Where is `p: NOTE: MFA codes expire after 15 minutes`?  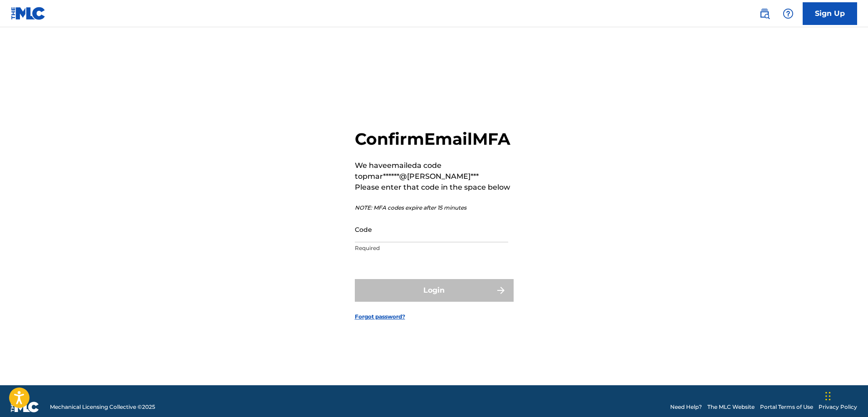
p: NOTE: MFA codes expire after 15 minutes is located at coordinates (434, 208).